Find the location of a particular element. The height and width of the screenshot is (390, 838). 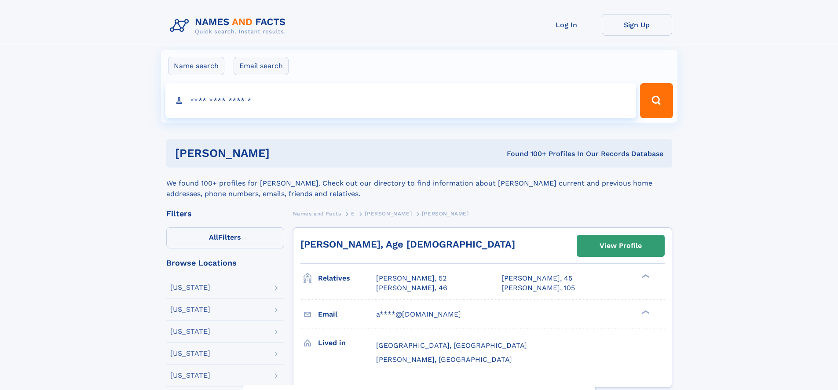

h3: Lived in is located at coordinates (347, 343).